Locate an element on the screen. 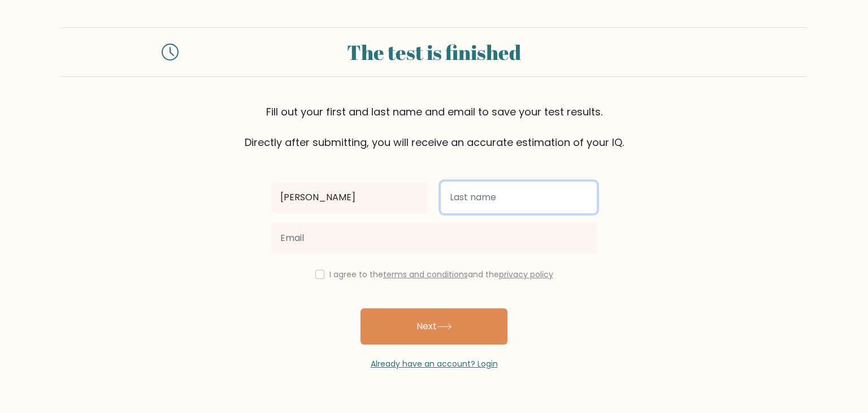  label: I agree to the and the is located at coordinates (441, 275).